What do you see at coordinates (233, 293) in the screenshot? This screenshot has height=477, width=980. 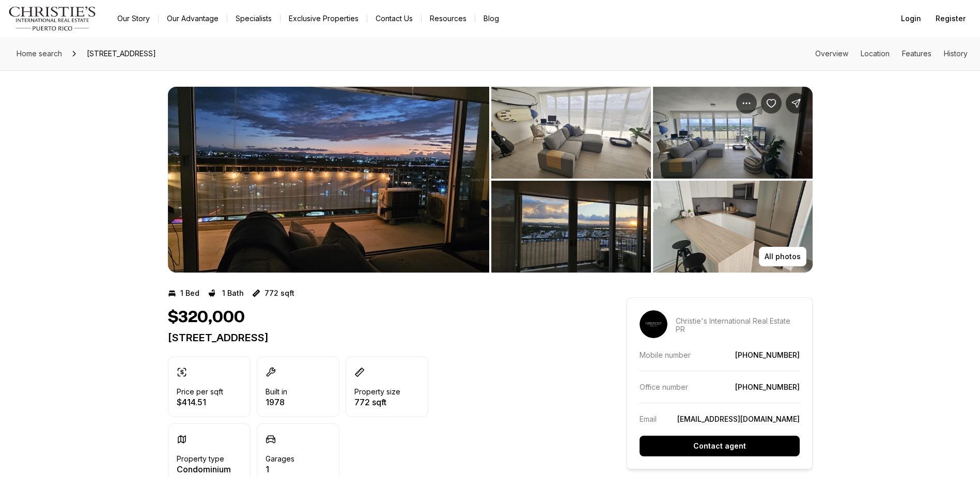 I see `p: 1 Bath` at bounding box center [233, 293].